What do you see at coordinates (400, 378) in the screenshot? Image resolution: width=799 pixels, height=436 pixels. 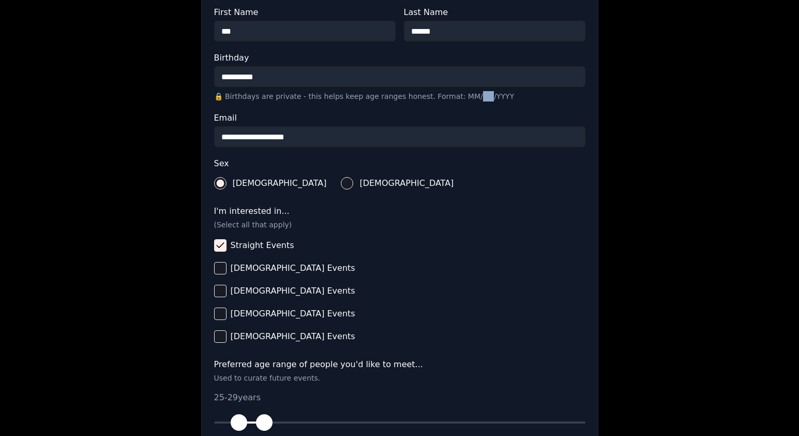 I see `p: Used to curate future events.` at bounding box center [400, 378].